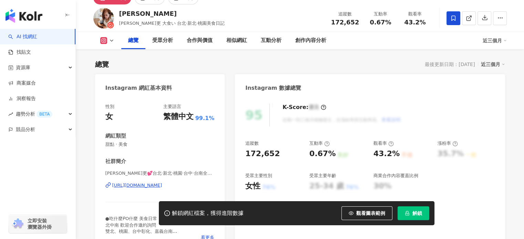  I want to click on button: 解鎖, so click(413, 213).